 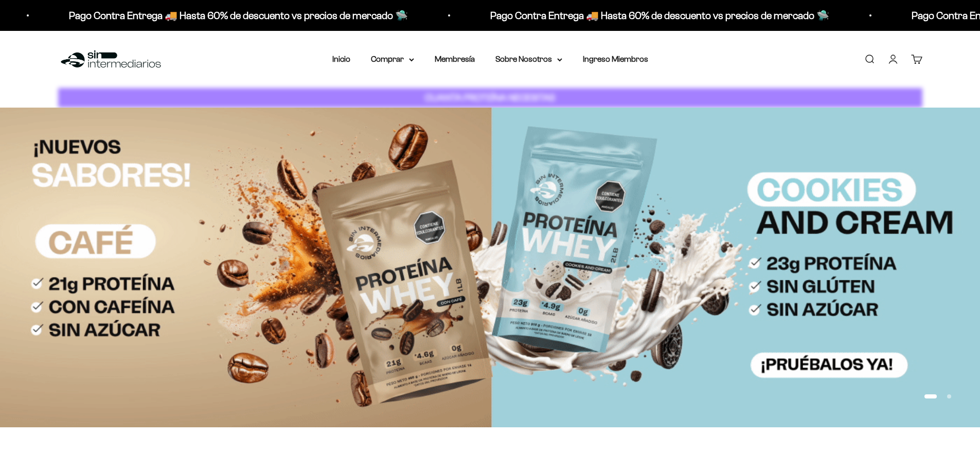 I want to click on a: Inicio, so click(x=341, y=59).